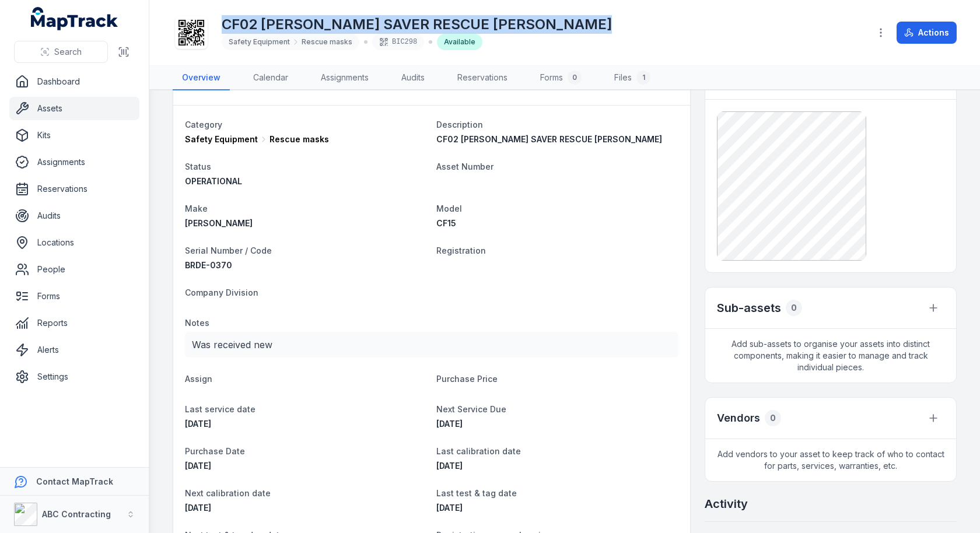 The height and width of the screenshot is (533, 980). Describe the element at coordinates (478, 451) in the screenshot. I see `span: Last calibration date` at that location.